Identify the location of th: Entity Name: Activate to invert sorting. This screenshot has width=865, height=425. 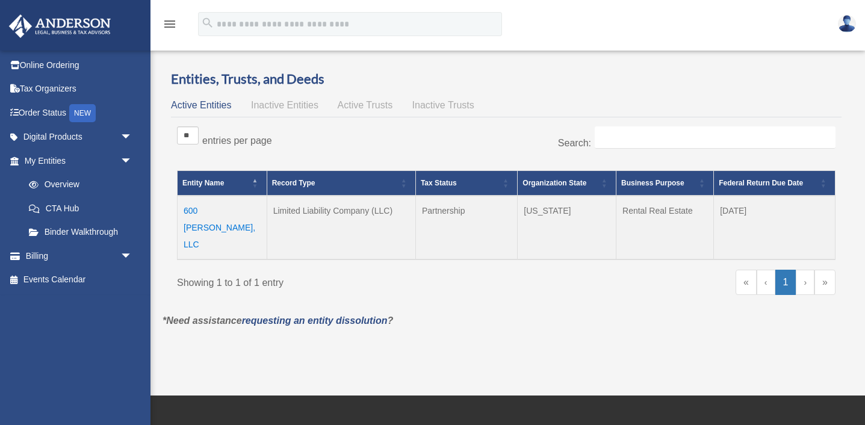
(222, 184).